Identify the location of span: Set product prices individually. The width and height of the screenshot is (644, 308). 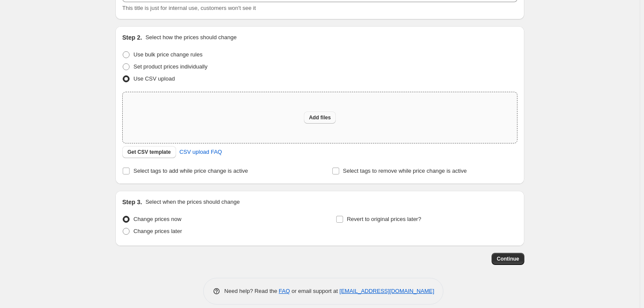
(170, 67).